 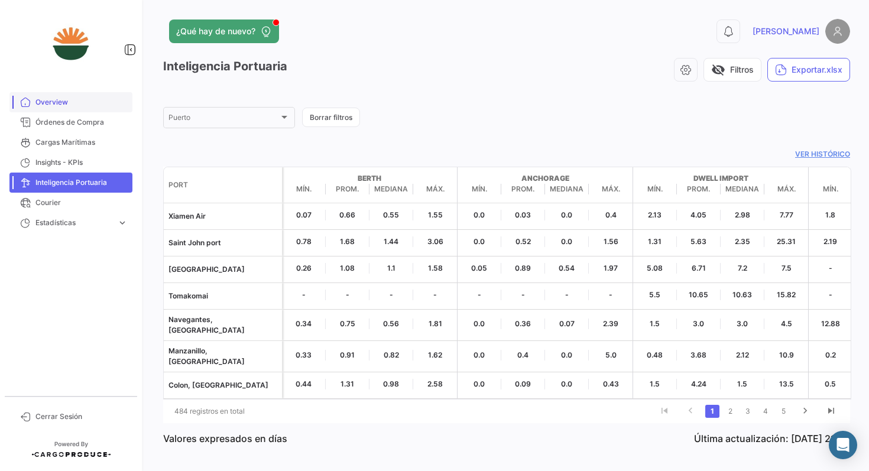 I want to click on span: 2.19, so click(x=830, y=242).